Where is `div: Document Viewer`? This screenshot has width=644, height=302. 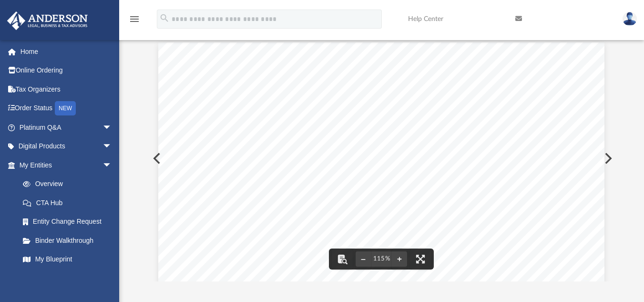 div: Document Viewer is located at coordinates (381, 158).